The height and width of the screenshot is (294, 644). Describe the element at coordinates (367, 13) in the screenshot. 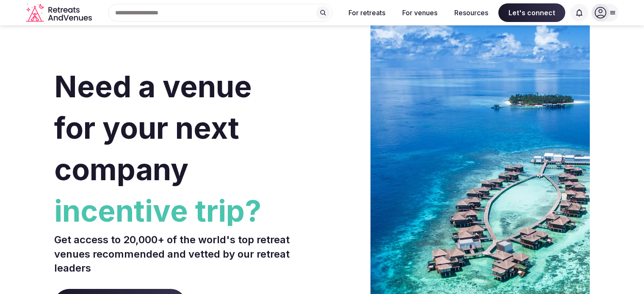

I see `button: For retreats` at that location.